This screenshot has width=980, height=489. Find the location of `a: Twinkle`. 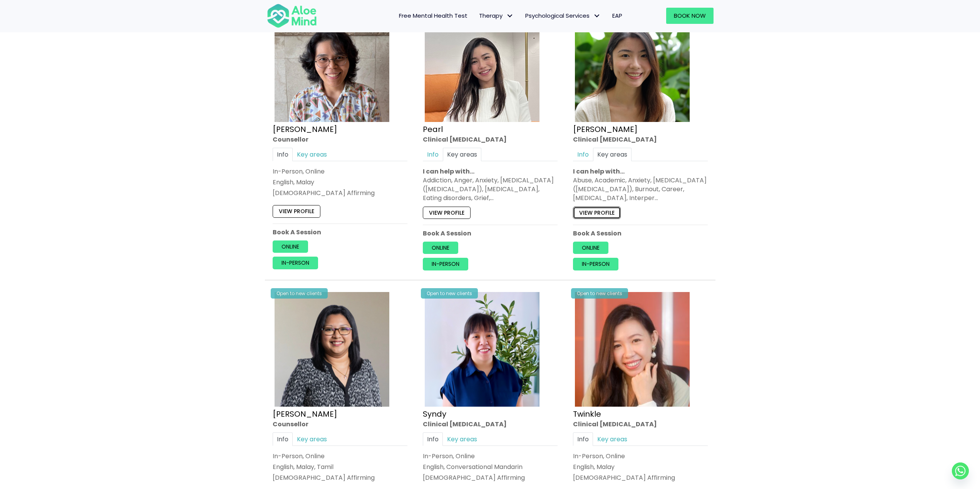

a: Twinkle is located at coordinates (586, 414).